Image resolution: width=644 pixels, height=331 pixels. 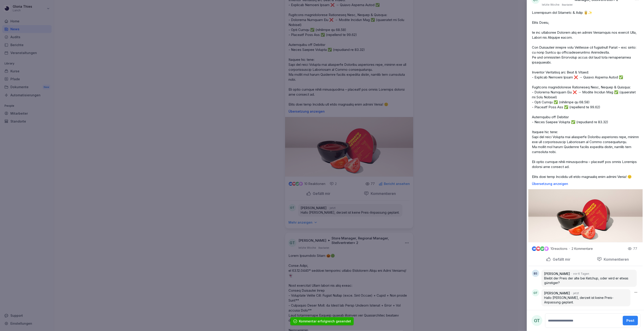 What do you see at coordinates (581, 274) in the screenshot?
I see `p: vor 6 Tagen` at bounding box center [581, 274].